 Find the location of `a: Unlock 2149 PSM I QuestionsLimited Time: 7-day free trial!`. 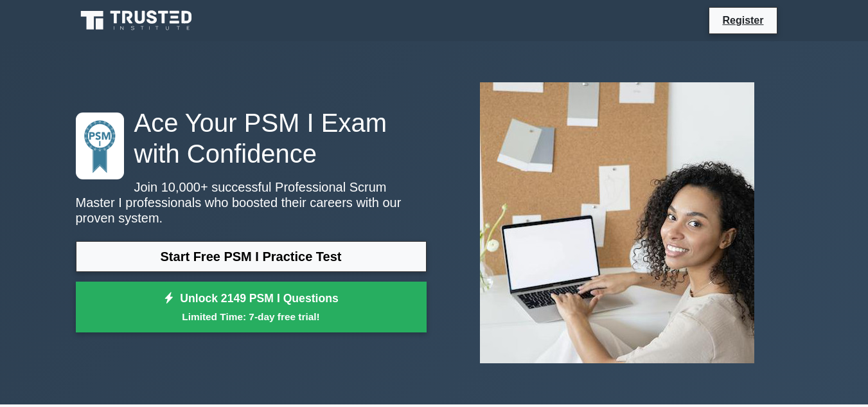

a: Unlock 2149 PSM I QuestionsLimited Time: 7-day free trial! is located at coordinates (251, 308).